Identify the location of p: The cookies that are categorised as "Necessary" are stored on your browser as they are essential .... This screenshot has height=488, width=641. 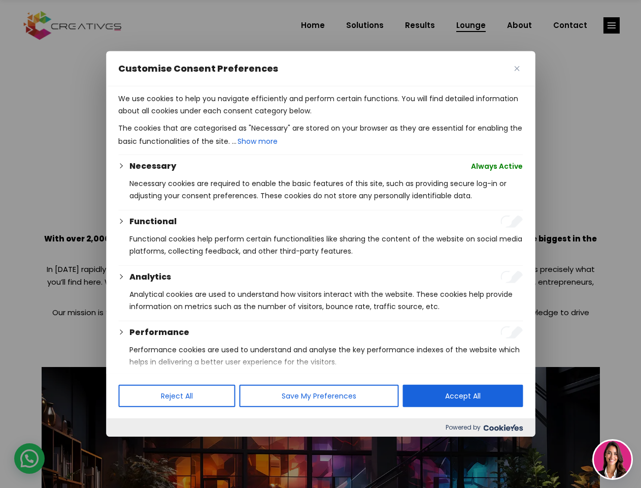
(320, 135).